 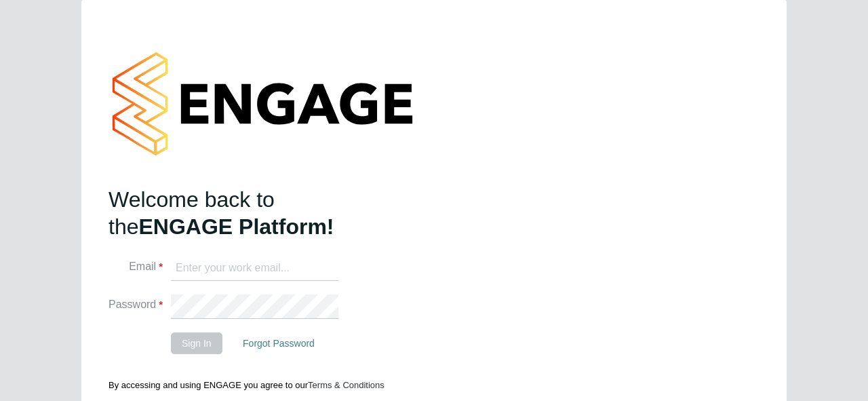 What do you see at coordinates (346, 384) in the screenshot?
I see `span: Terms & Conditions` at bounding box center [346, 384].